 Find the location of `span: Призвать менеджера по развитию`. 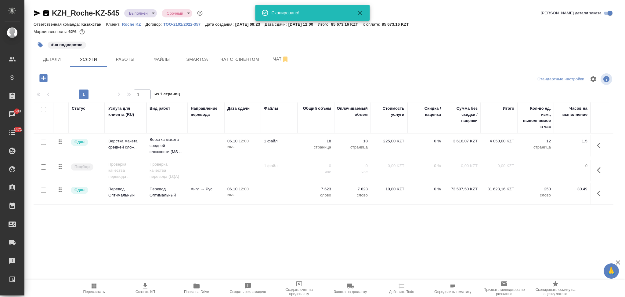

span: Призвать менеджера по развитию is located at coordinates (504, 292).